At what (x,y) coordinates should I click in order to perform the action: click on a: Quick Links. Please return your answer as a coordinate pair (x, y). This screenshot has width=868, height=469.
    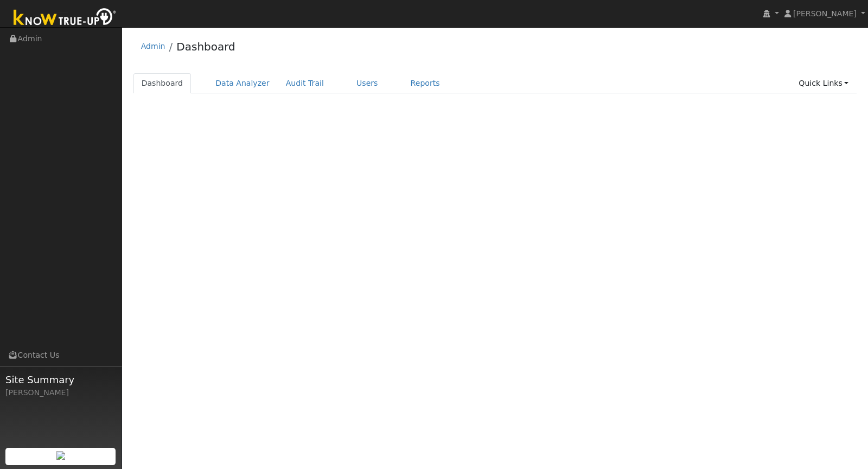
    Looking at the image, I should click on (823, 83).